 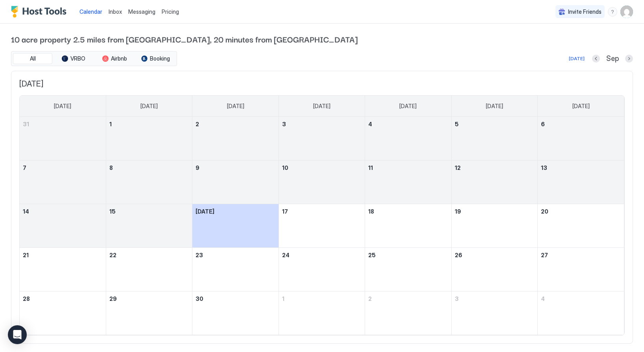 What do you see at coordinates (159, 59) in the screenshot?
I see `span: Booking` at bounding box center [159, 59].